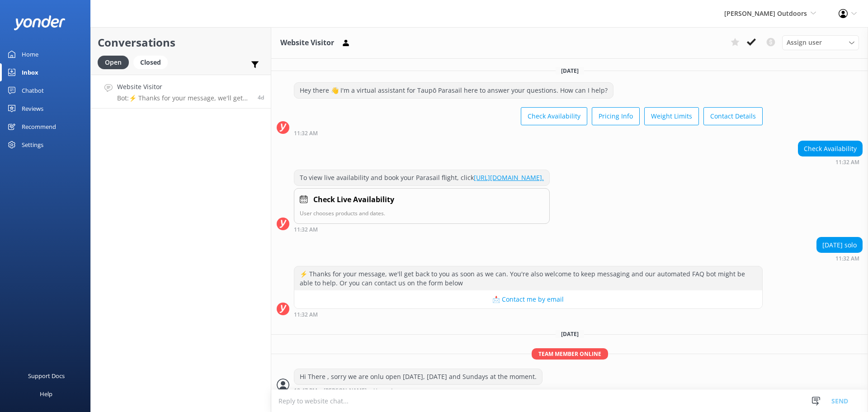 The height and width of the screenshot is (412, 868). I want to click on button: 📩 Contact me by email, so click(528, 300).